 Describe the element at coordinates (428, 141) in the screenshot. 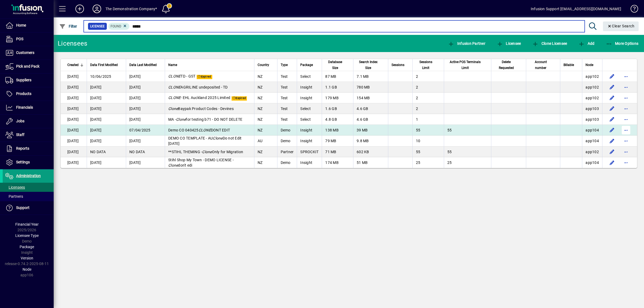

I see `td: 10` at that location.